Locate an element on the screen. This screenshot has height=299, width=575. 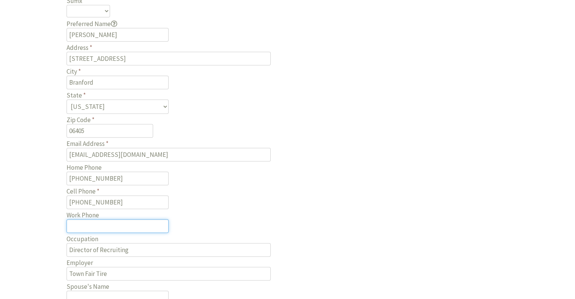
label: Email Address is located at coordinates (212, 144).